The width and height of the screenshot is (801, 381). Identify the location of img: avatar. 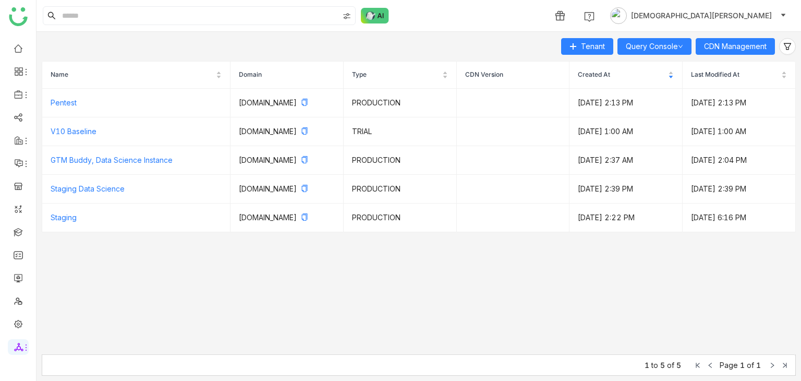
(619, 16).